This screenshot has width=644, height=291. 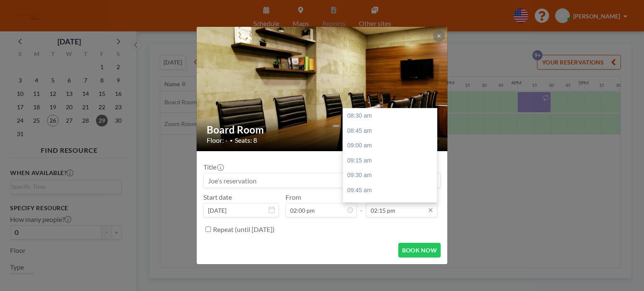 I want to click on button: BOOK NOW, so click(x=419, y=250).